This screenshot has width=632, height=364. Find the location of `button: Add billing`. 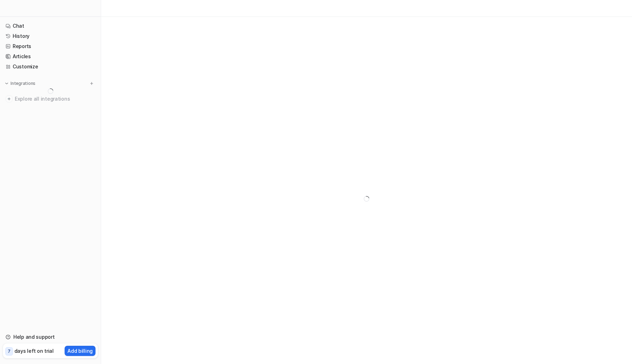

button: Add billing is located at coordinates (80, 351).